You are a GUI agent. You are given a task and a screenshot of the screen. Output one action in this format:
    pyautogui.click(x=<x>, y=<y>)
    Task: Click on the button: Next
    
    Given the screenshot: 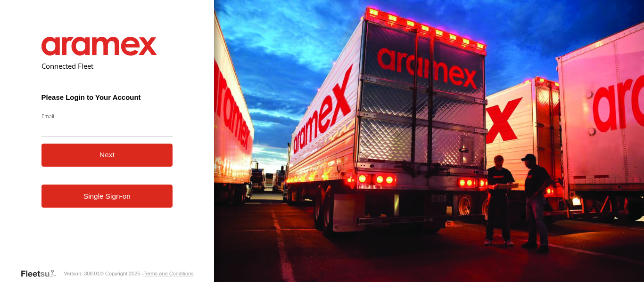 What is the action you would take?
    pyautogui.click(x=107, y=155)
    